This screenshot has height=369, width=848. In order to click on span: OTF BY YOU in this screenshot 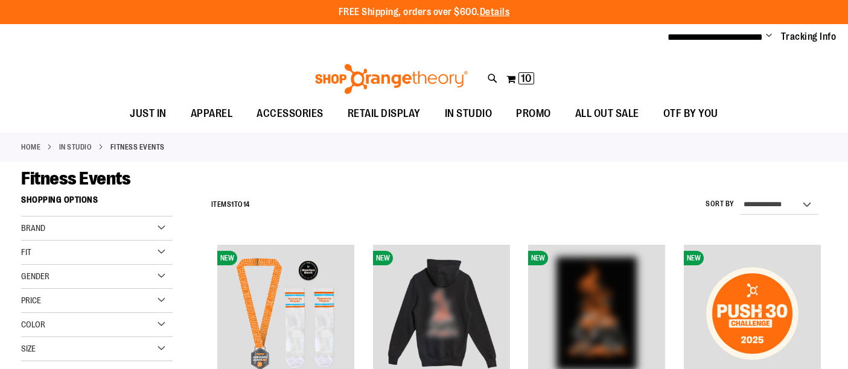, I will do `click(690, 113)`.